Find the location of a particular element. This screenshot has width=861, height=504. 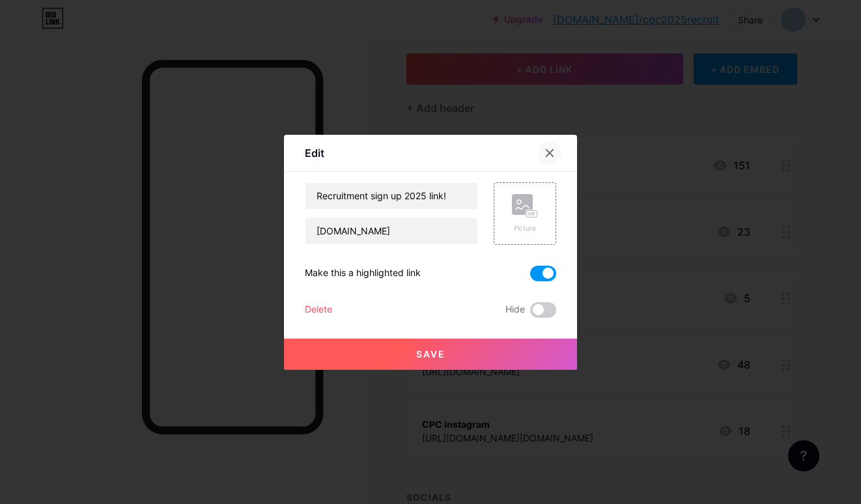

div: Edit is located at coordinates (315, 153).